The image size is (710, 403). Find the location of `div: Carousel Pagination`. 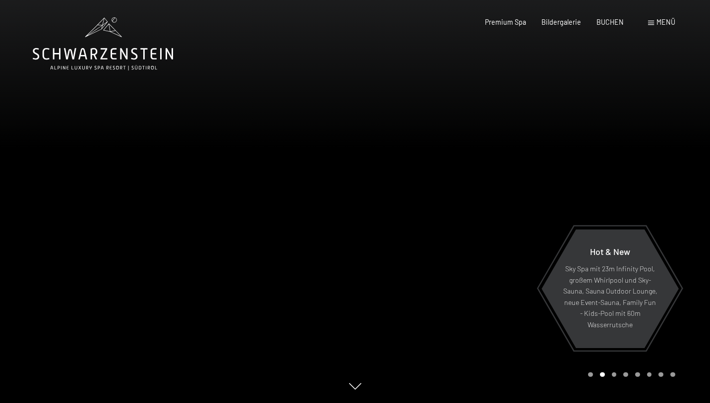

div: Carousel Pagination is located at coordinates (629, 375).